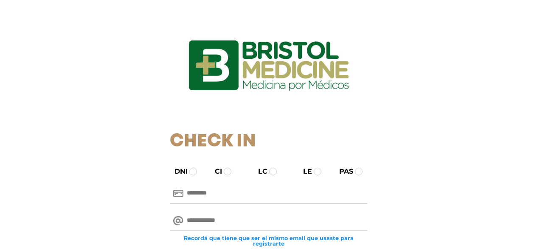  What do you see at coordinates (215, 171) in the screenshot?
I see `label: CI` at bounding box center [215, 171].